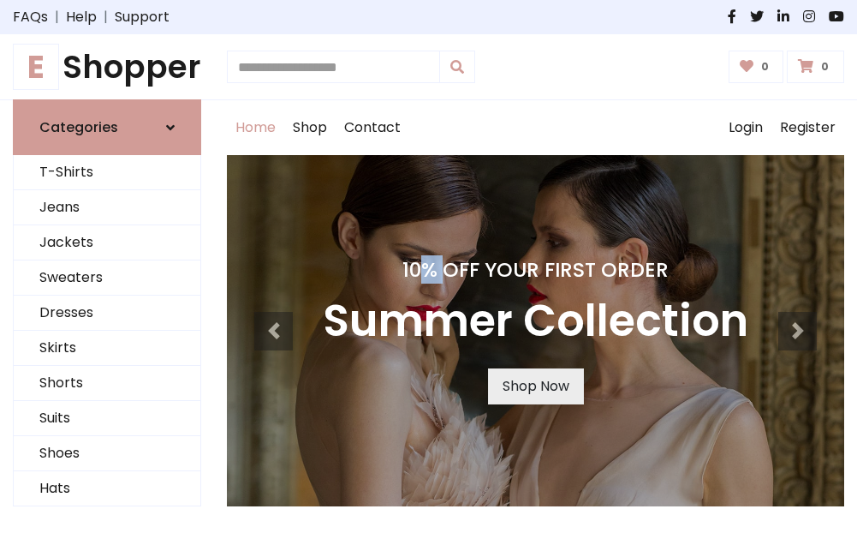 The width and height of the screenshot is (857, 551). I want to click on a: Dresses, so click(107, 313).